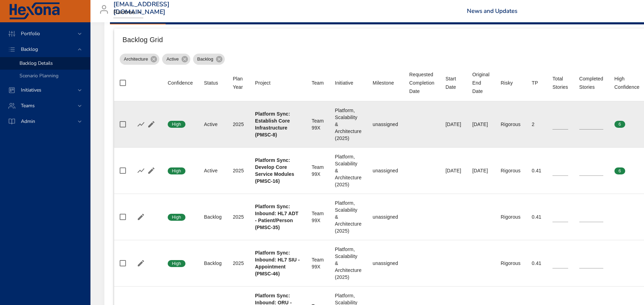 Image resolution: width=644 pixels, height=305 pixels. What do you see at coordinates (139, 59) in the screenshot?
I see `div: Architecture` at bounding box center [139, 59].